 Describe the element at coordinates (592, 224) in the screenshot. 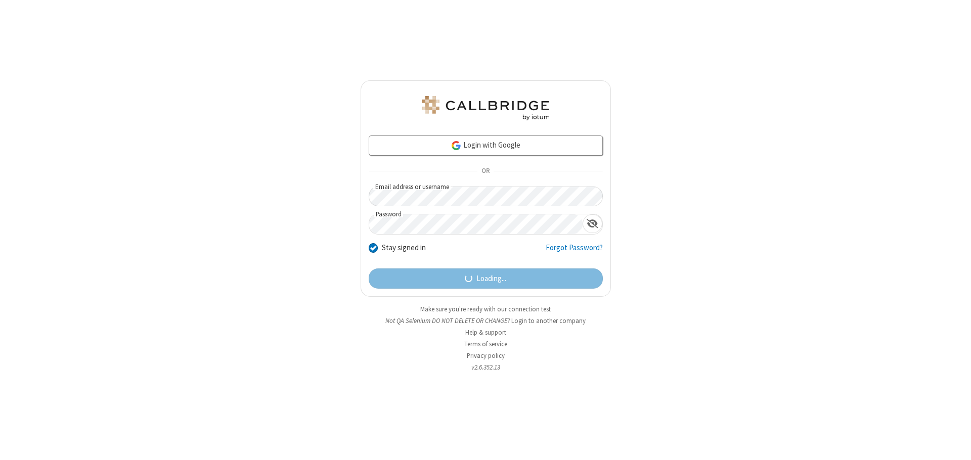

I see `div: Show password` at that location.